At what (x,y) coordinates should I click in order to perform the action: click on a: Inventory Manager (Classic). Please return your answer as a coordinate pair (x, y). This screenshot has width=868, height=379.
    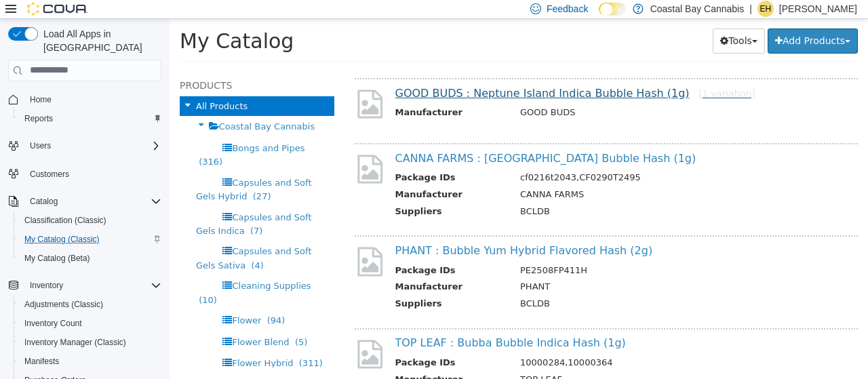
    Looking at the image, I should click on (76, 342).